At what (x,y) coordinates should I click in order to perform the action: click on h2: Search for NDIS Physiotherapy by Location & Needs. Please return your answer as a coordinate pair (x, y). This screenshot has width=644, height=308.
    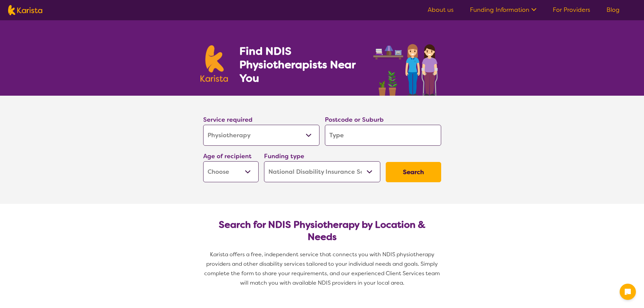
    Looking at the image, I should click on (322, 231).